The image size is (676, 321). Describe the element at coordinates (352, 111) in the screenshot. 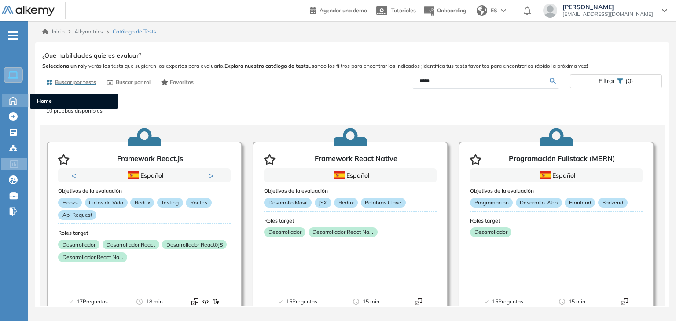

I see `p: 10 pruebas disponibles` at that location.